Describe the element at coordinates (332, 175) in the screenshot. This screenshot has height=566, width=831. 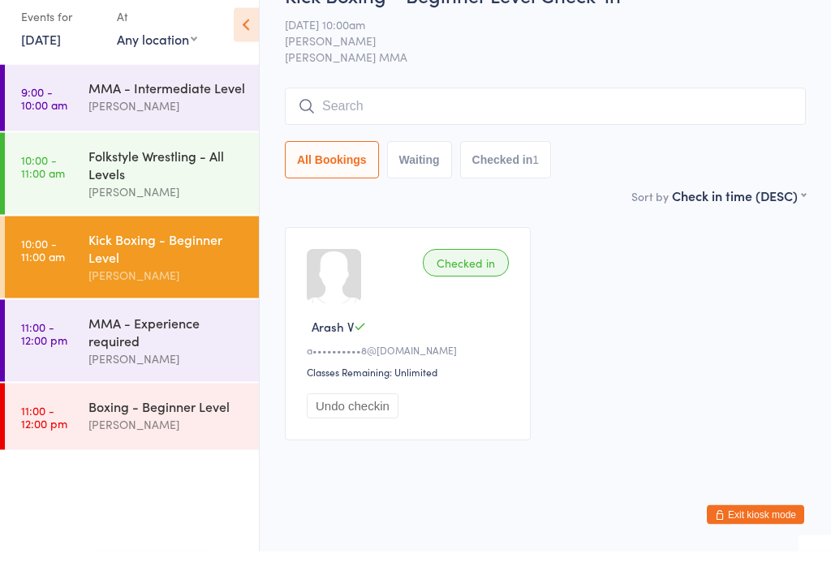
I see `button: All Bookings` at that location.